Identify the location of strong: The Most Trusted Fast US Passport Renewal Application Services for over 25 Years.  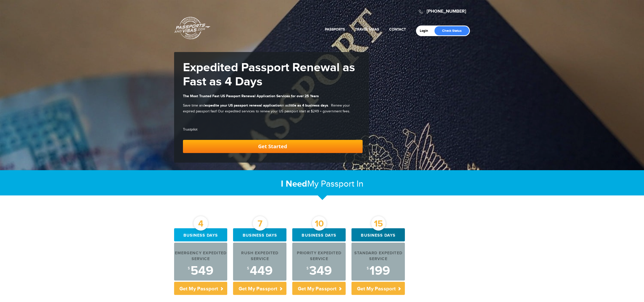
(251, 96).